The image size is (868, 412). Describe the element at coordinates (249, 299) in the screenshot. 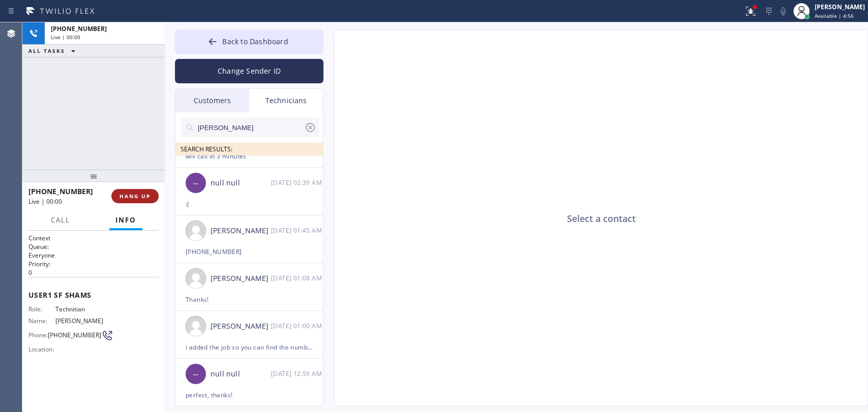

I see `div: Thanks!` at that location.